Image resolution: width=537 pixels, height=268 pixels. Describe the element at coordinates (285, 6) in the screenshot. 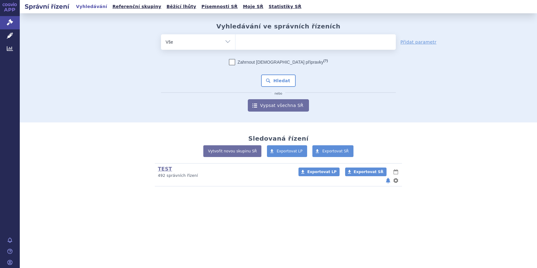

I see `a: Statistiky SŘ` at that location.